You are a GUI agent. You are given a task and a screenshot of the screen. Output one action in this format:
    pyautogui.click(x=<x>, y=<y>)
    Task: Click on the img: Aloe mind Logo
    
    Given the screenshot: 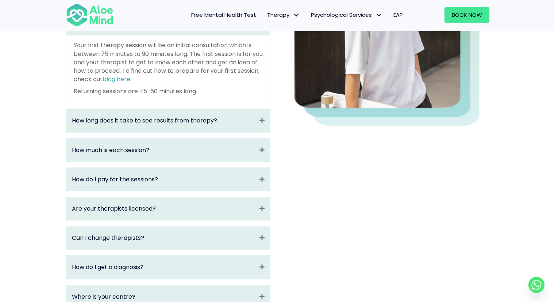 What is the action you would take?
    pyautogui.click(x=90, y=15)
    